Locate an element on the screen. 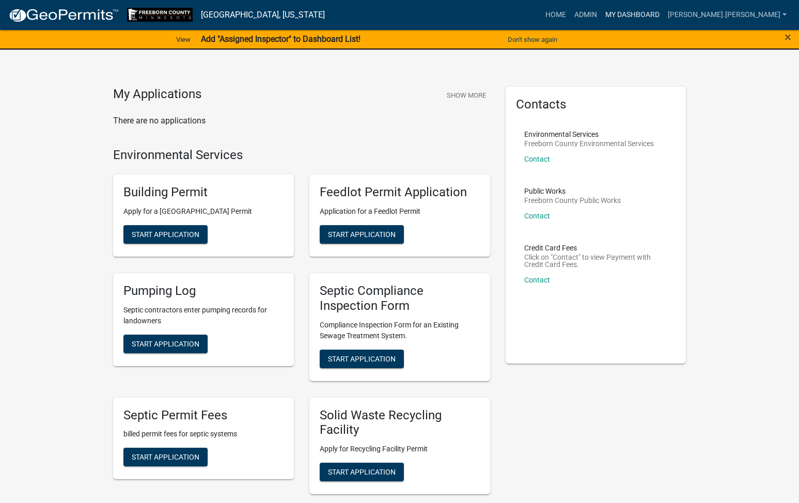  button: Show More is located at coordinates (466, 95).